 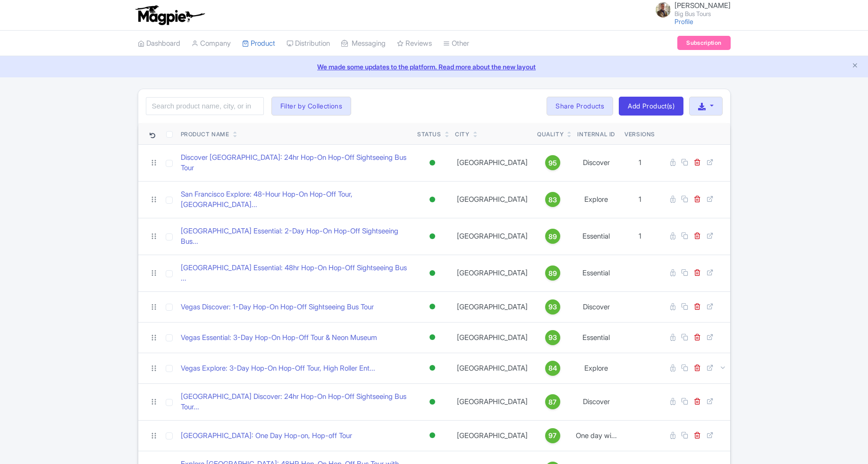 What do you see at coordinates (277, 307) in the screenshot?
I see `a: Vegas Discover: 1-Day Hop-On Hop-Off Sightseeing Bus Tour` at bounding box center [277, 307].